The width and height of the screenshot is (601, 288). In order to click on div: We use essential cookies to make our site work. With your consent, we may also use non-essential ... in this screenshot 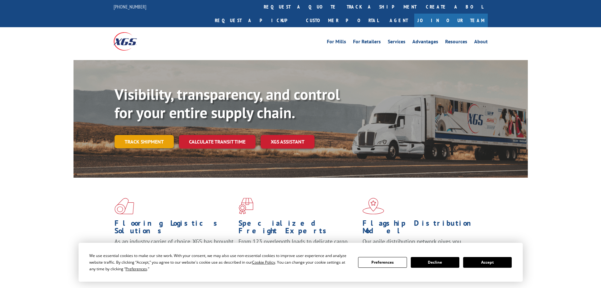, I will do `click(220, 262)`.